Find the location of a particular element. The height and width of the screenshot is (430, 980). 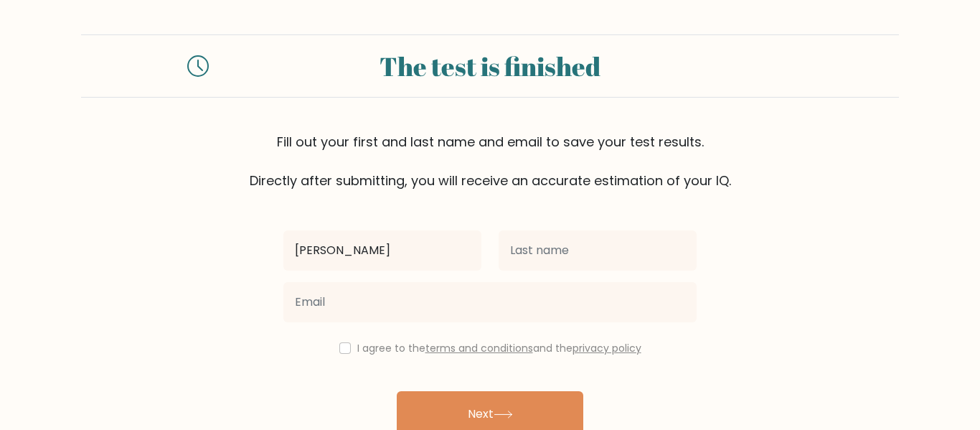

input: First name is located at coordinates (383, 251).